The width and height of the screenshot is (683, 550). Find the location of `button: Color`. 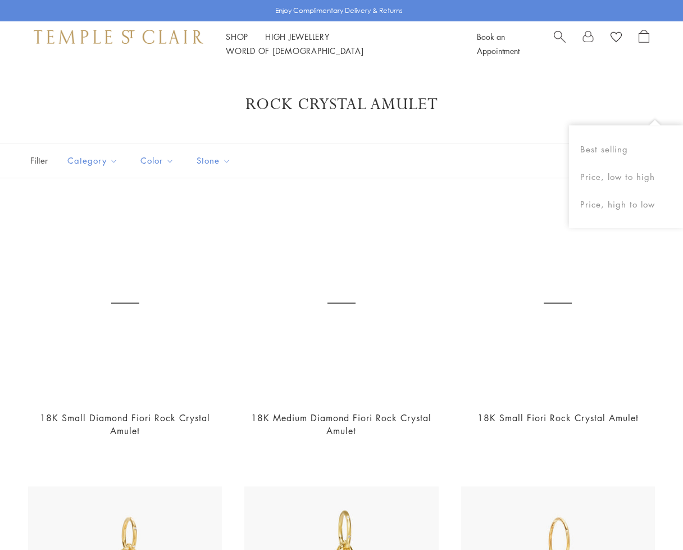

button: Color is located at coordinates (157, 160).